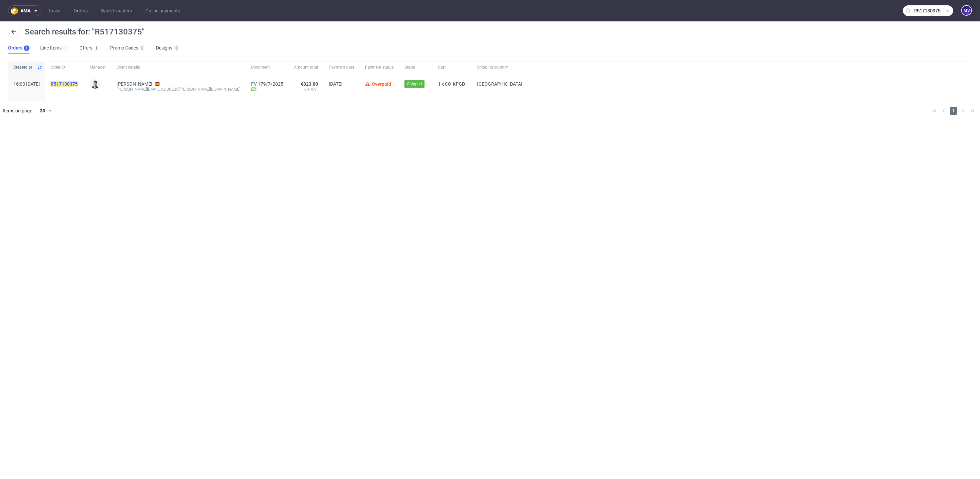 The width and height of the screenshot is (980, 479). Describe the element at coordinates (81, 11) in the screenshot. I see `a: Orders` at that location.